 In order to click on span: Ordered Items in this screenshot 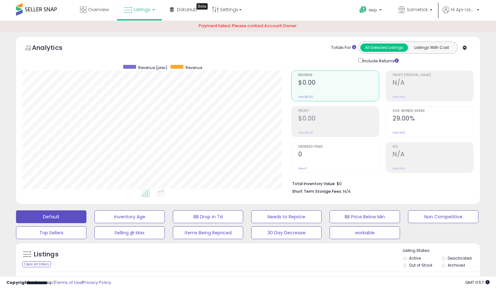, I will do `click(339, 147)`.